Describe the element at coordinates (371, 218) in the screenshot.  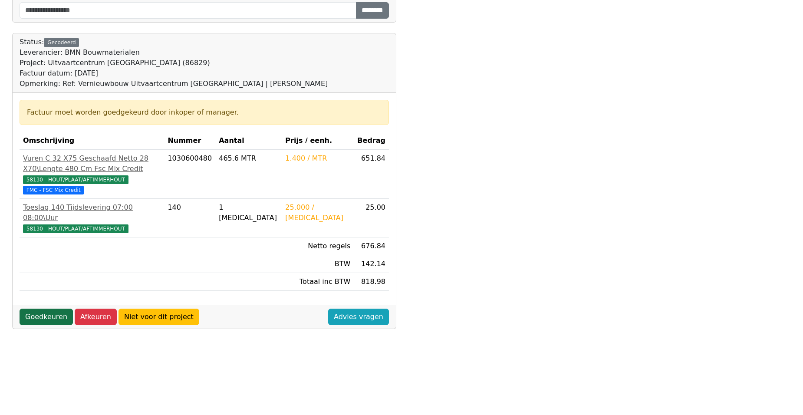
I see `td: 25.00` at that location.